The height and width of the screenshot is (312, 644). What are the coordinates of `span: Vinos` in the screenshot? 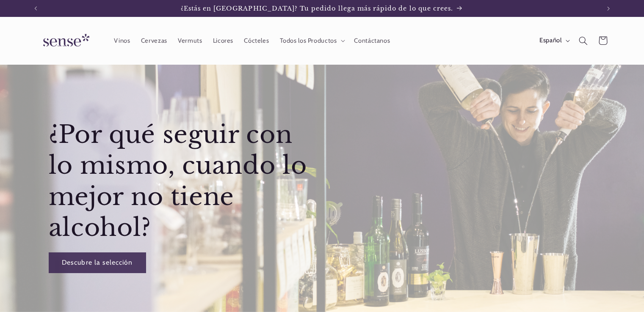 It's located at (122, 40).